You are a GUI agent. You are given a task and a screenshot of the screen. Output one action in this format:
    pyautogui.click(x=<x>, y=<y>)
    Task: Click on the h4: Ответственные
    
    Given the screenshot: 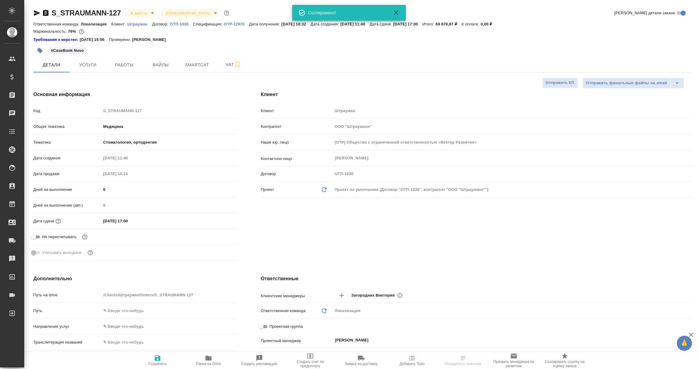 What is the action you would take?
    pyautogui.click(x=476, y=279)
    